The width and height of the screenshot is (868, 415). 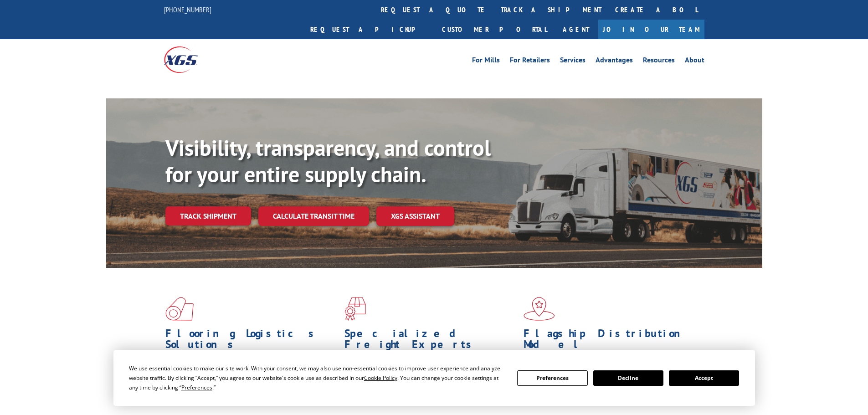 I want to click on h1: Flagship Distribution Model, so click(x=610, y=341).